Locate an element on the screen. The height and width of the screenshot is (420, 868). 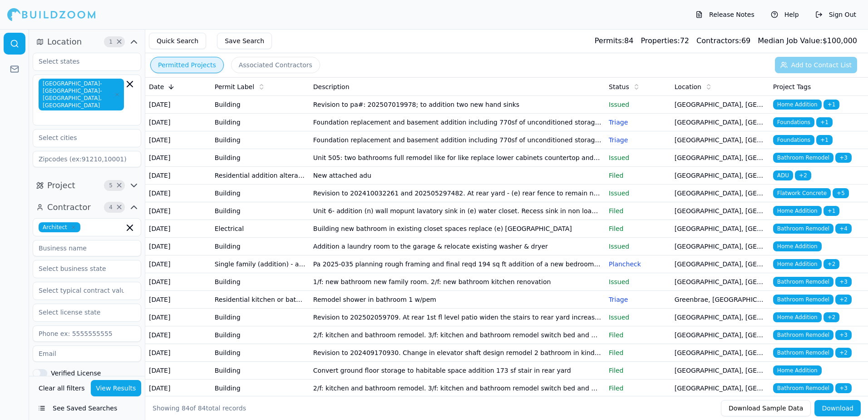
span: Clear Project filters is located at coordinates (119, 185).